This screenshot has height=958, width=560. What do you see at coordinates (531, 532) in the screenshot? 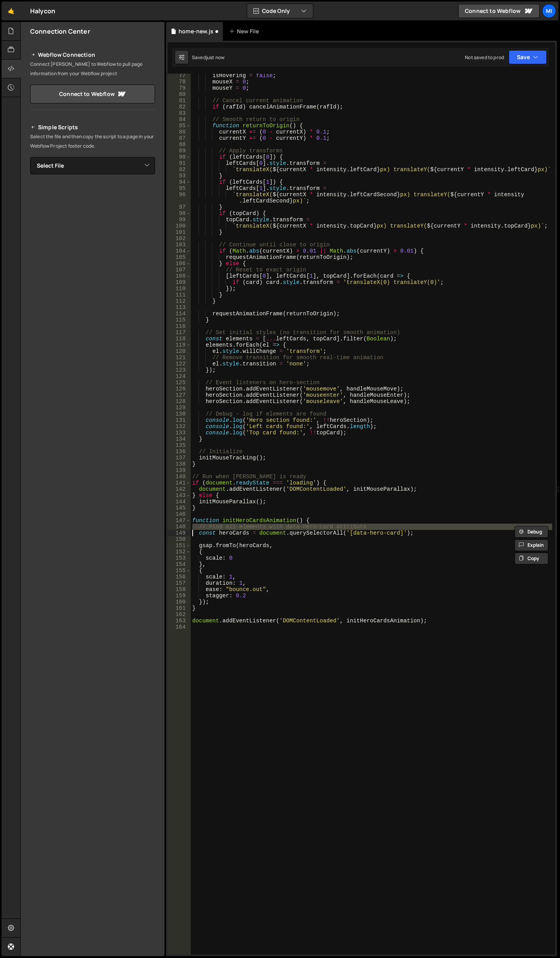
I see `button: Debug` at bounding box center [531, 532].